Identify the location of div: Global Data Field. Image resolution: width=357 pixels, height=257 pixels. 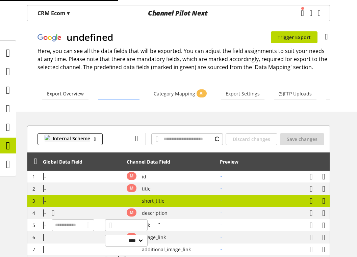
(62, 162).